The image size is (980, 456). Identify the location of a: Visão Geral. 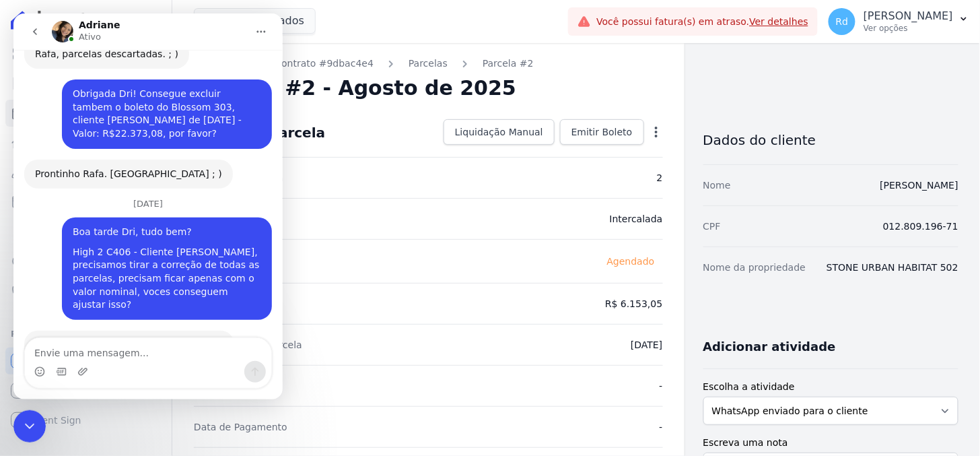
(86, 54).